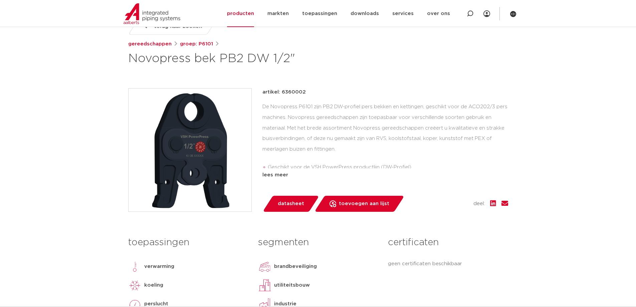 This screenshot has width=636, height=307. Describe the element at coordinates (196, 44) in the screenshot. I see `a: groep: P6101` at that location.